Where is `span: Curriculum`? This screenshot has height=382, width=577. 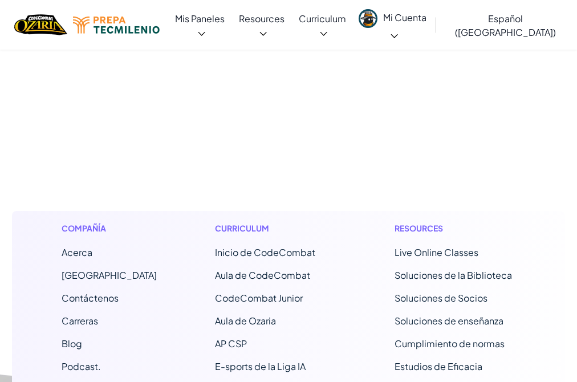 span: Curriculum is located at coordinates (322, 18).